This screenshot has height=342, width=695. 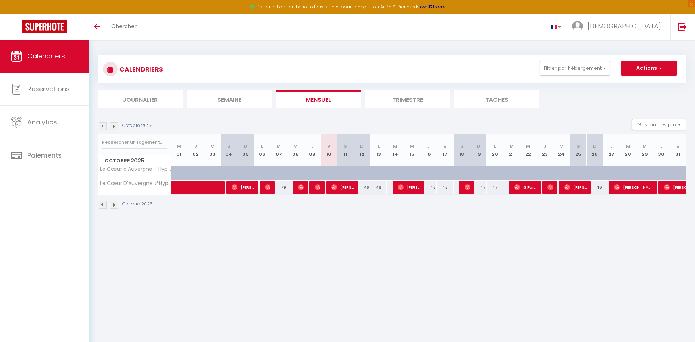 What do you see at coordinates (429, 150) in the screenshot?
I see `th: 16` at bounding box center [429, 150].